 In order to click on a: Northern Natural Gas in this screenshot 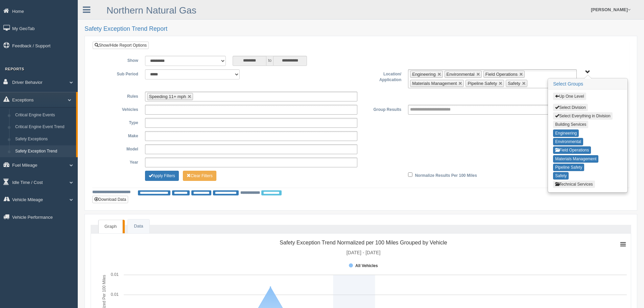, I will do `click(151, 10)`.